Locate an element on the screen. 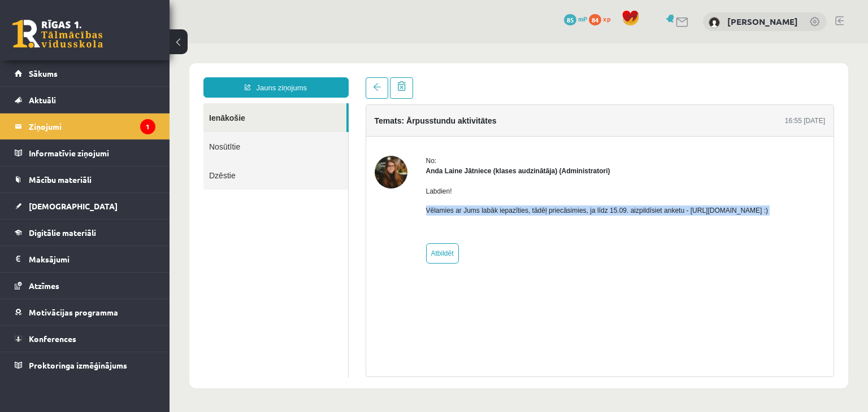  a: Rīgas 1. Tālmācības vidusskola is located at coordinates (58, 34).